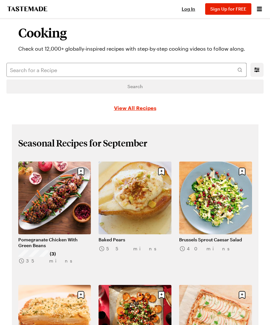 This screenshot has height=325, width=270. What do you see at coordinates (256, 70) in the screenshot?
I see `button: Mobile filters` at bounding box center [256, 70].